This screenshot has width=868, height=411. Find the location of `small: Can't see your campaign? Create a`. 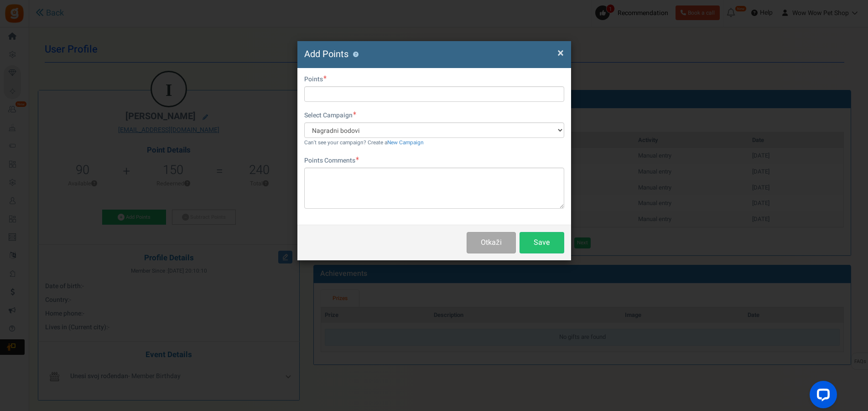

small: Can't see your campaign? Create a is located at coordinates (364, 142).